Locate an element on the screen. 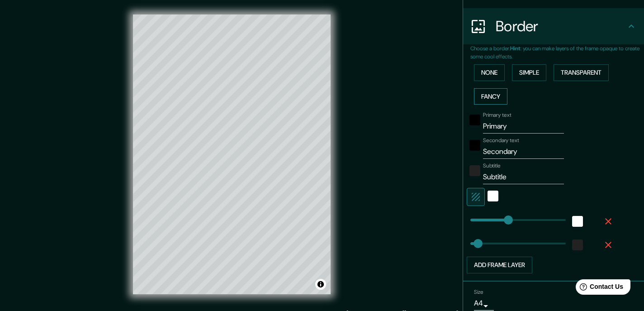 This screenshot has width=644, height=311. button: Toggle attribution is located at coordinates (321, 285).